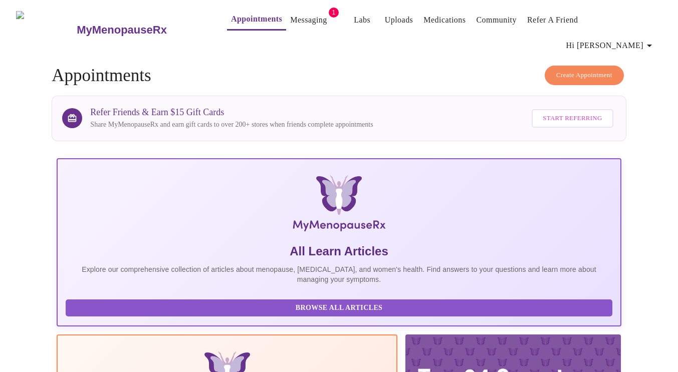 This screenshot has width=678, height=372. Describe the element at coordinates (257, 19) in the screenshot. I see `a: Appointments` at that location.